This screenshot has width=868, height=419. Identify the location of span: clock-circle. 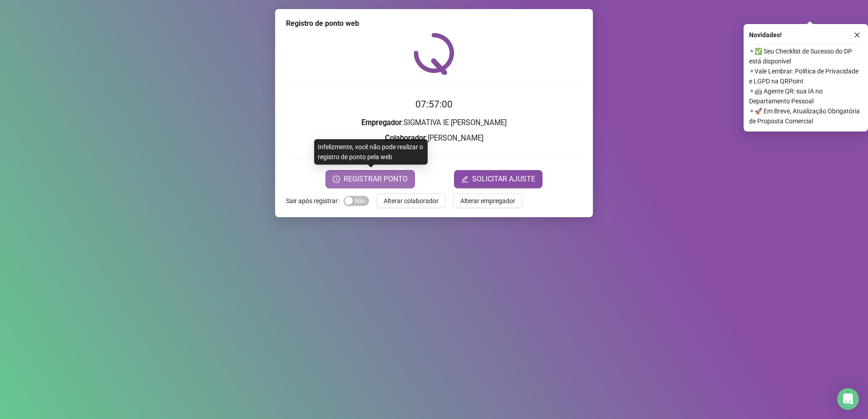
(336, 179).